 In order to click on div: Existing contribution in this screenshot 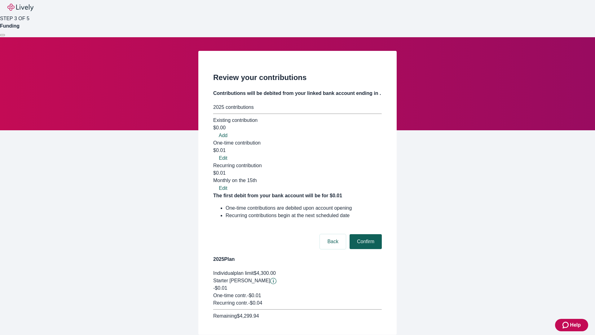, I will do `click(298, 120)`.